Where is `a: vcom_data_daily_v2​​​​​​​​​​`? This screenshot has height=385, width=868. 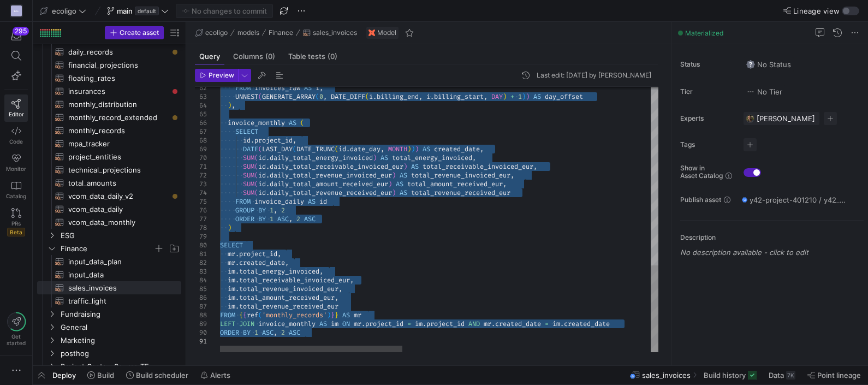
a: vcom_data_daily_v2​​​​​​​​​​ is located at coordinates (109, 196).